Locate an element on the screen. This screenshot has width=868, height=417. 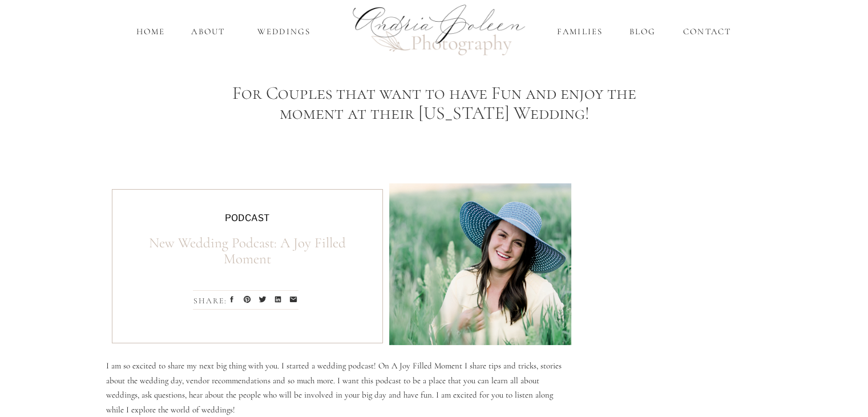
nav: home is located at coordinates (151, 32).